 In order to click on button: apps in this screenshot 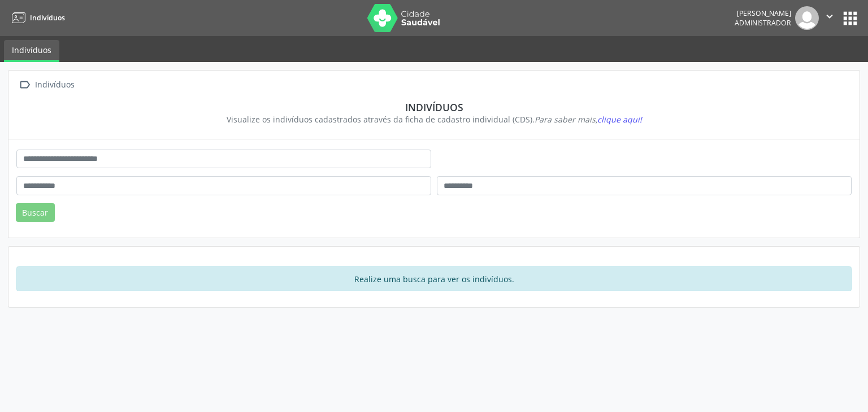, I will do `click(850, 18)`.